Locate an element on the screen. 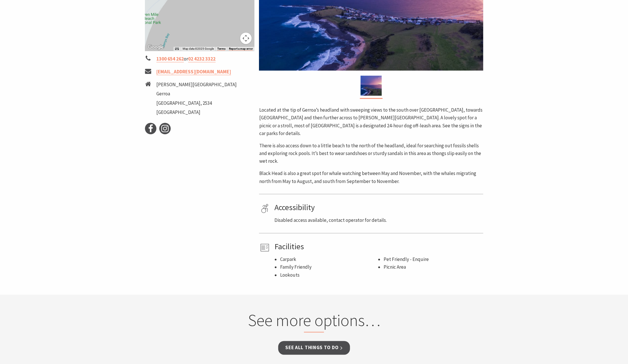 This screenshot has width=628, height=364. p: Black Head is also a great spot for whale watching between May and November, with the whales migr... is located at coordinates (371, 177).